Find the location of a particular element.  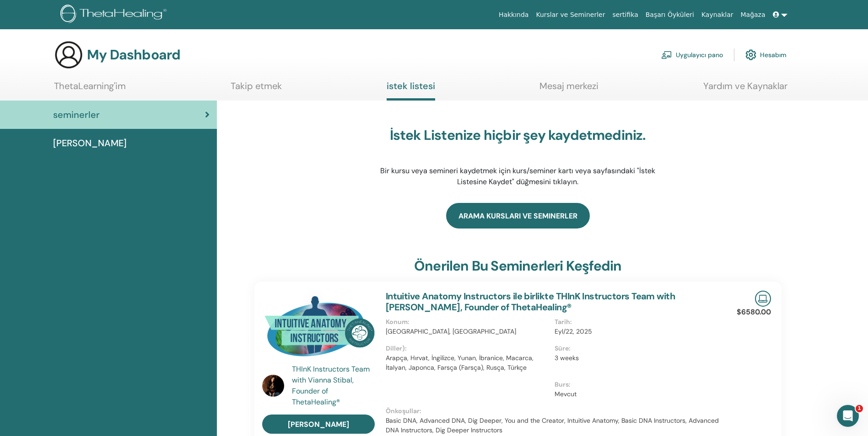

div: THInK Instructors Team with Vianna Stibal, Founder of ThetaHealing® is located at coordinates (334, 385).